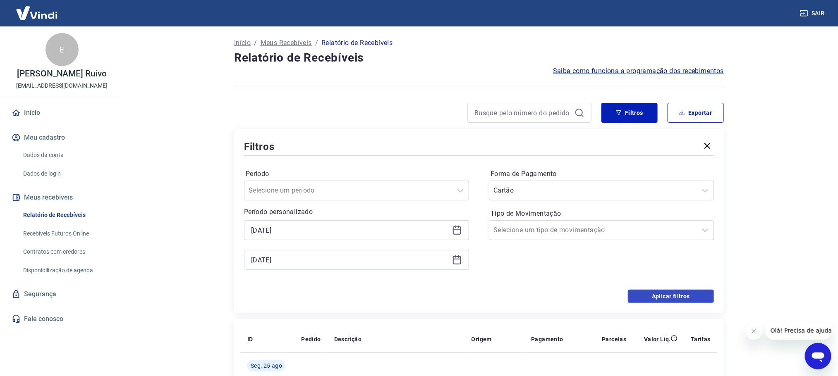  I want to click on label: Forma de Pagamento, so click(601, 174).